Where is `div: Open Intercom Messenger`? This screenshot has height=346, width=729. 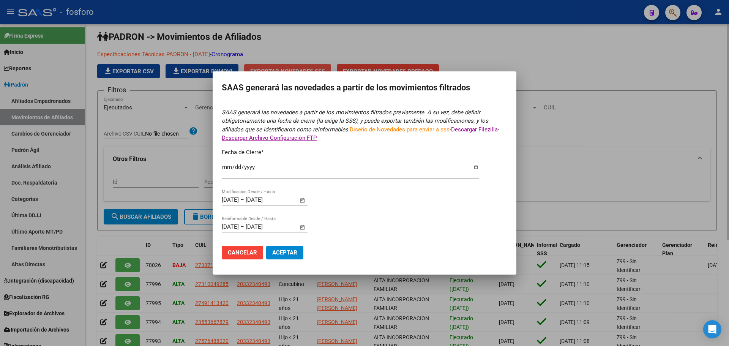
div: Open Intercom Messenger is located at coordinates (712, 329).